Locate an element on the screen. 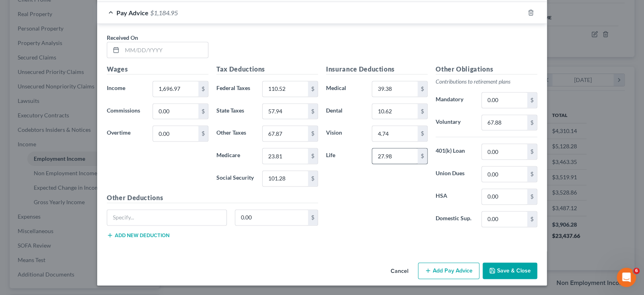  span: Income is located at coordinates (117, 88).